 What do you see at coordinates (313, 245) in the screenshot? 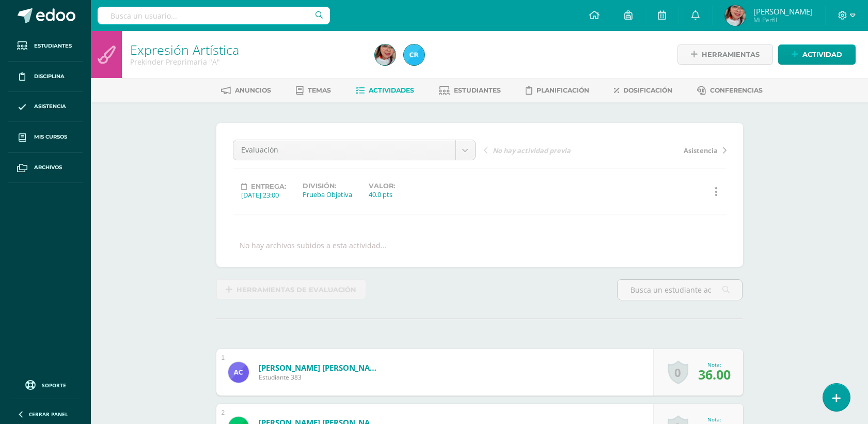
I see `div: No hay archivos subidos a esta actividad...` at bounding box center [313, 245].